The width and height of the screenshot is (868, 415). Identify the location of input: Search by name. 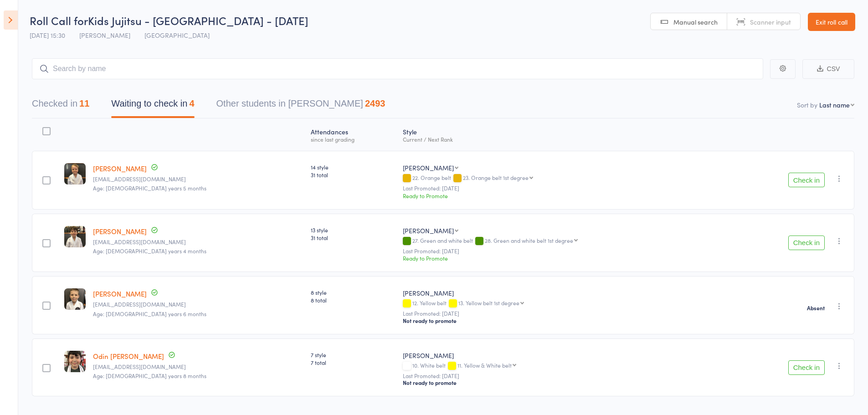
(397, 69).